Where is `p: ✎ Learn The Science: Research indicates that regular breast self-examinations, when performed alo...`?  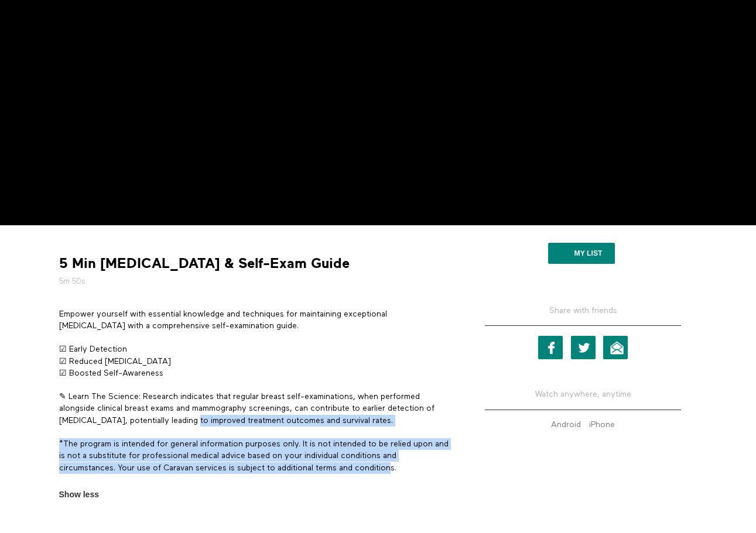 p: ✎ Learn The Science: Research indicates that regular breast self-examinations, when performed alo... is located at coordinates (255, 408).